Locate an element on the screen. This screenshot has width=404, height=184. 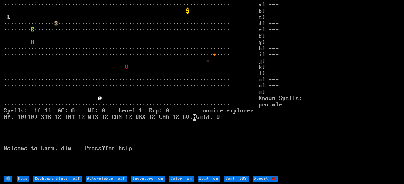
input: Font: DOS is located at coordinates (236, 179).